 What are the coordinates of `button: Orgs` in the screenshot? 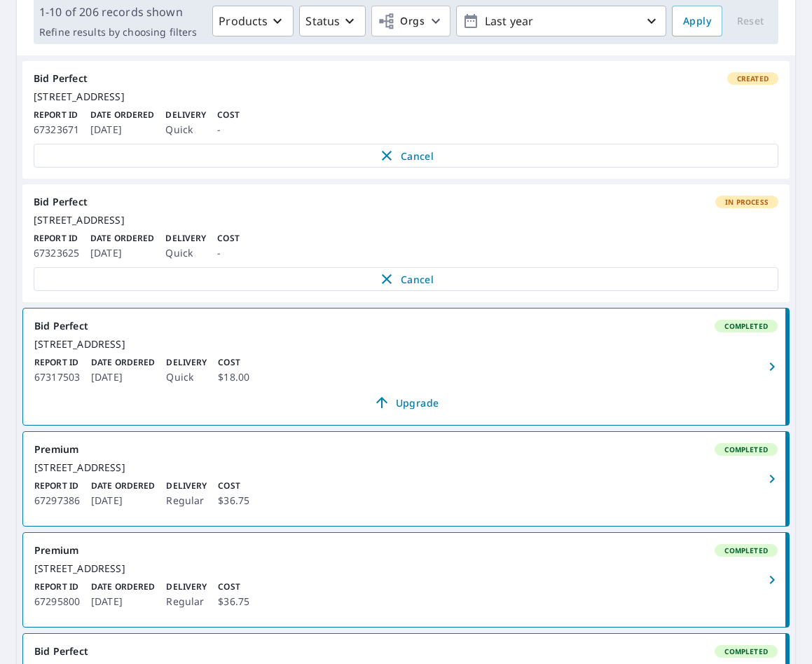 It's located at (411, 21).